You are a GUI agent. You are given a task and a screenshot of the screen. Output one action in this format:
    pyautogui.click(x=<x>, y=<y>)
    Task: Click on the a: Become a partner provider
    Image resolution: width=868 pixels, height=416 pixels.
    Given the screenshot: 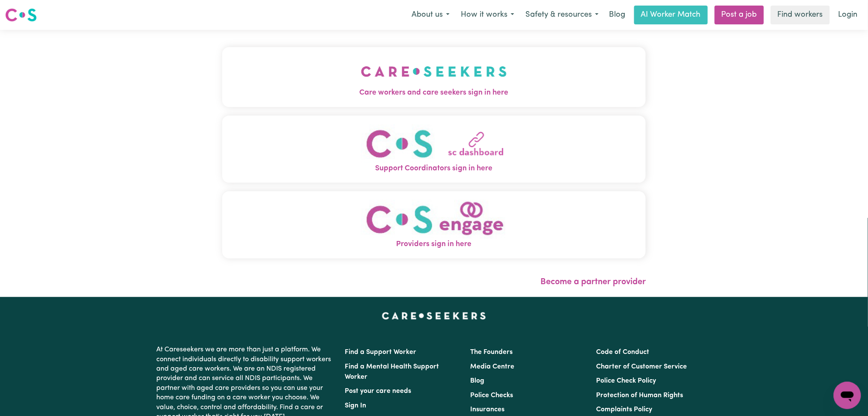 What is the action you would take?
    pyautogui.click(x=593, y=282)
    